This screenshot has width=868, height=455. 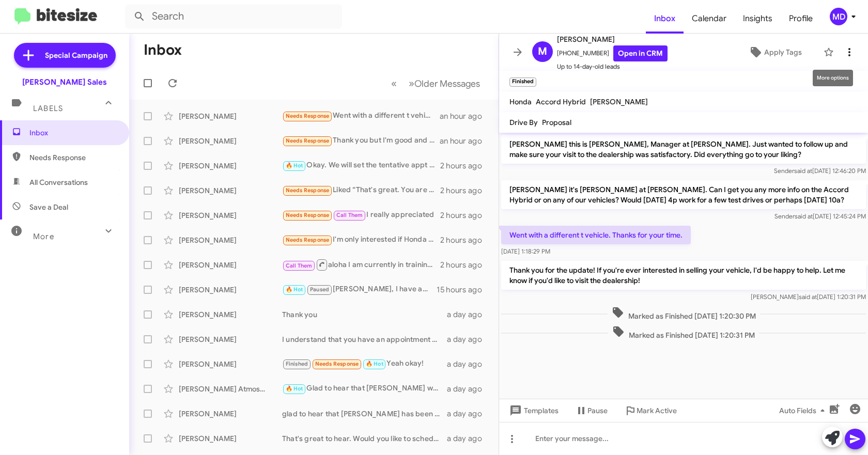 What do you see at coordinates (709, 19) in the screenshot?
I see `a: Calendar` at bounding box center [709, 19].